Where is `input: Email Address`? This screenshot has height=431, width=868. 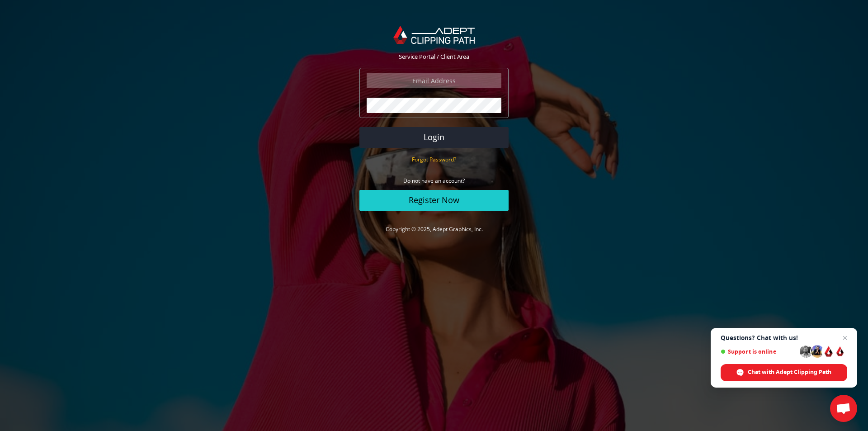 input: Email Address is located at coordinates (434, 80).